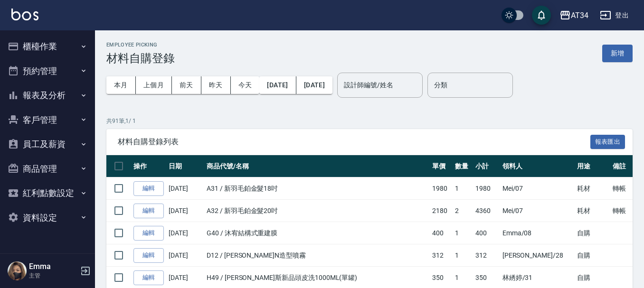 This screenshot has width=644, height=288. What do you see at coordinates (317, 166) in the screenshot?
I see `th: 商品代號/名稱` at bounding box center [317, 166].